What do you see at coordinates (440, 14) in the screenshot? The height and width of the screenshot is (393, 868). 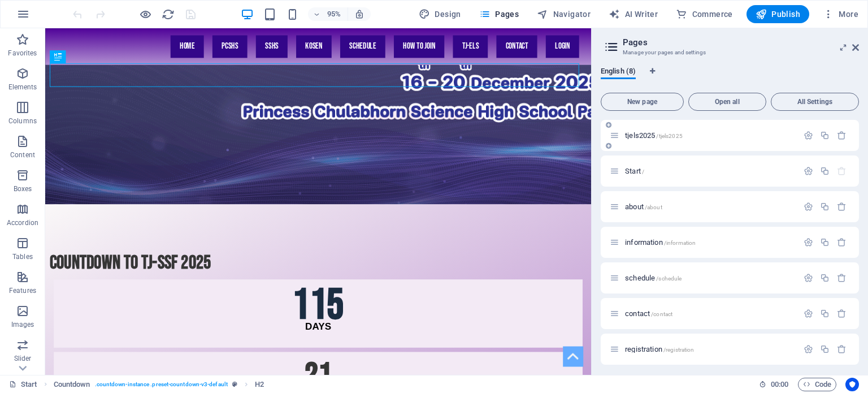 I see `span: Design` at bounding box center [440, 14].